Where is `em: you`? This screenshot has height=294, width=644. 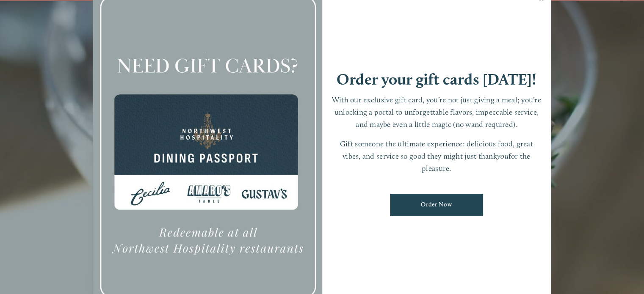 em: you is located at coordinates (502, 156).